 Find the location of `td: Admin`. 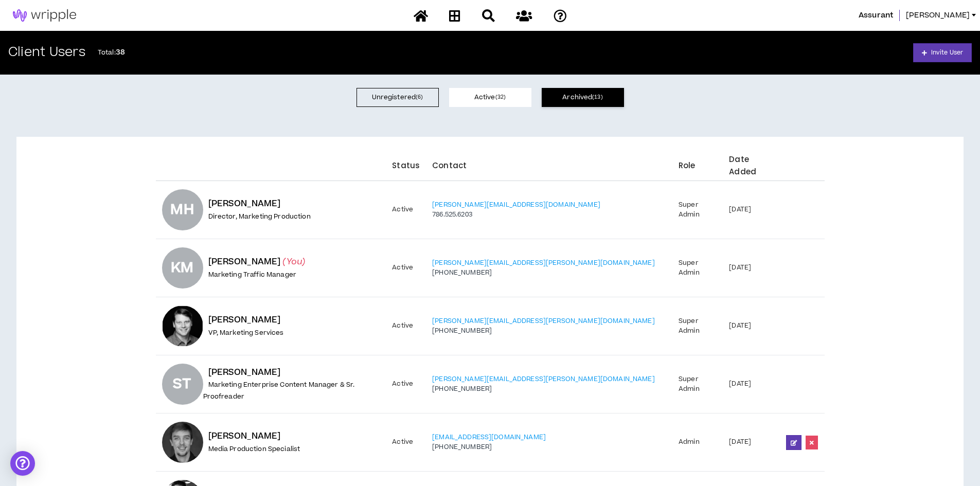

td: Admin is located at coordinates (698, 442).